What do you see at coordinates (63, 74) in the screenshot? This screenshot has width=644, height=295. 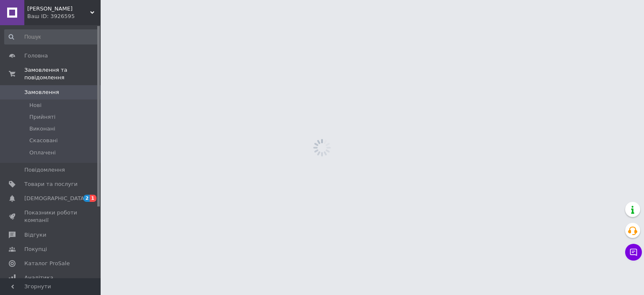 I see `span: Замовлення та повідомлення` at bounding box center [63, 74].